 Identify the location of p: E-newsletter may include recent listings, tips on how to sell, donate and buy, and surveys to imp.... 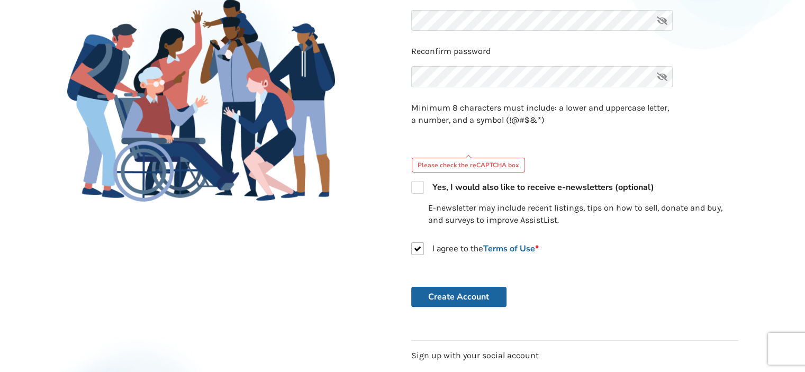
(583, 214).